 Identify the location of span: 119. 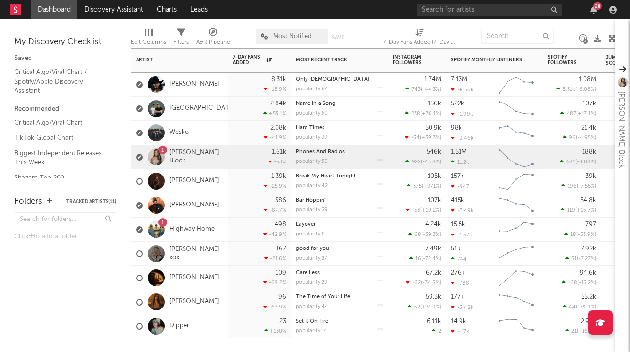
(571, 211).